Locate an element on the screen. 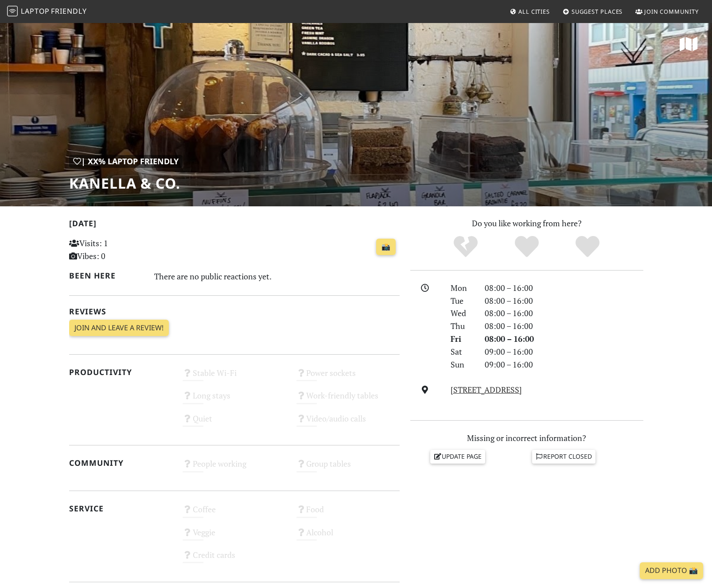 This screenshot has width=712, height=588. h2: Been here is located at coordinates (107, 275).